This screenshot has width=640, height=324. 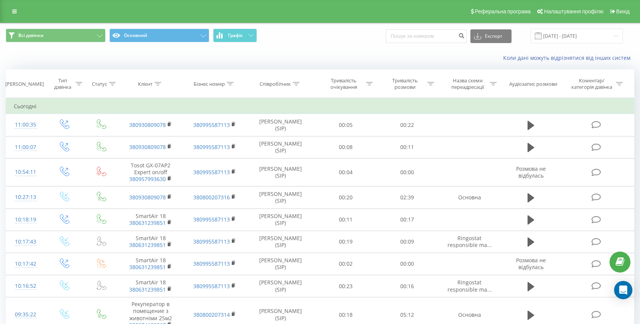 What do you see at coordinates (503, 11) in the screenshot?
I see `span: Реферальна програма` at bounding box center [503, 11].